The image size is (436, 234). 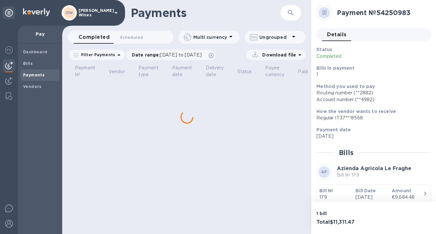 What do you see at coordinates (206, 13) in the screenshot?
I see `h1: Payments` at bounding box center [206, 13].